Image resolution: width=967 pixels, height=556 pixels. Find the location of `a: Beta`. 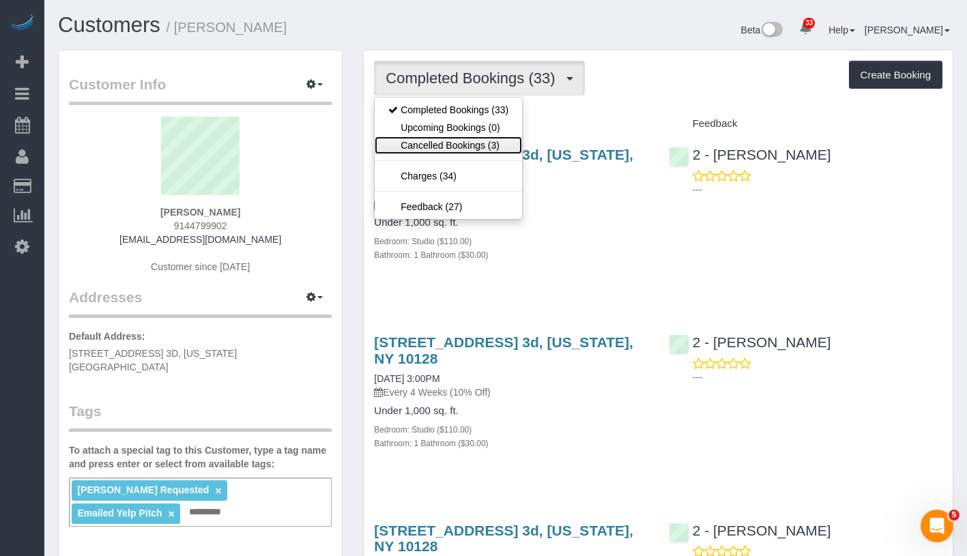

a: Beta is located at coordinates (762, 30).